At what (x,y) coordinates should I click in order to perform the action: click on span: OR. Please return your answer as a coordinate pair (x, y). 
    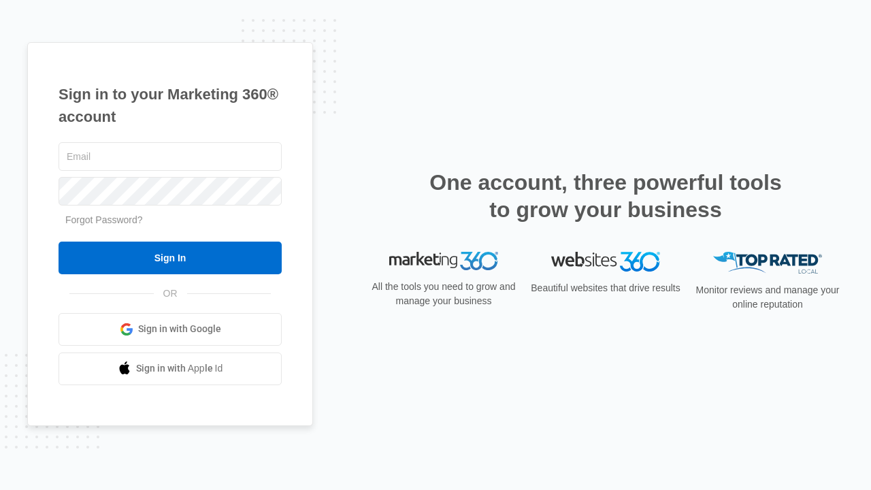
    Looking at the image, I should click on (170, 293).